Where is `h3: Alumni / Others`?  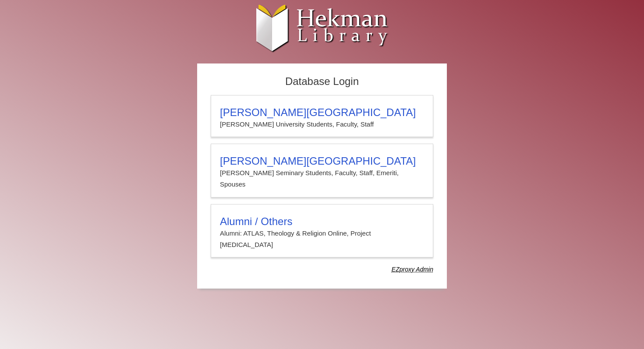 h3: Alumni / Others is located at coordinates (322, 222).